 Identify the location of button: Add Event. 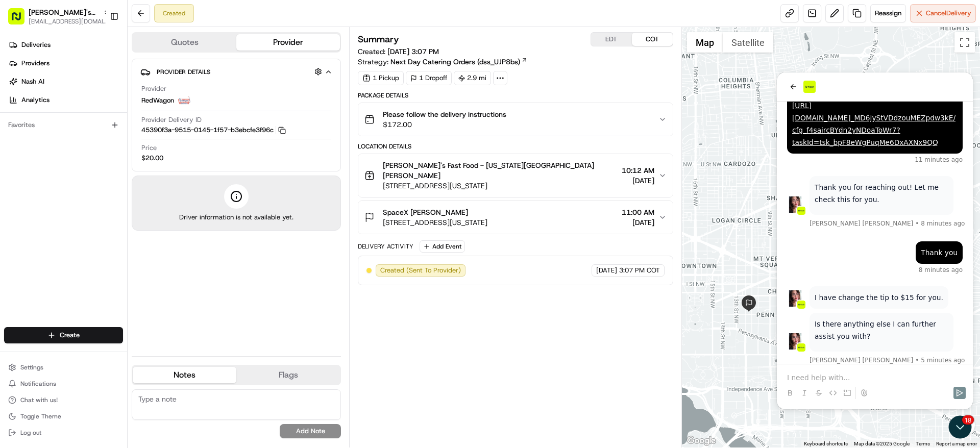
(442, 247).